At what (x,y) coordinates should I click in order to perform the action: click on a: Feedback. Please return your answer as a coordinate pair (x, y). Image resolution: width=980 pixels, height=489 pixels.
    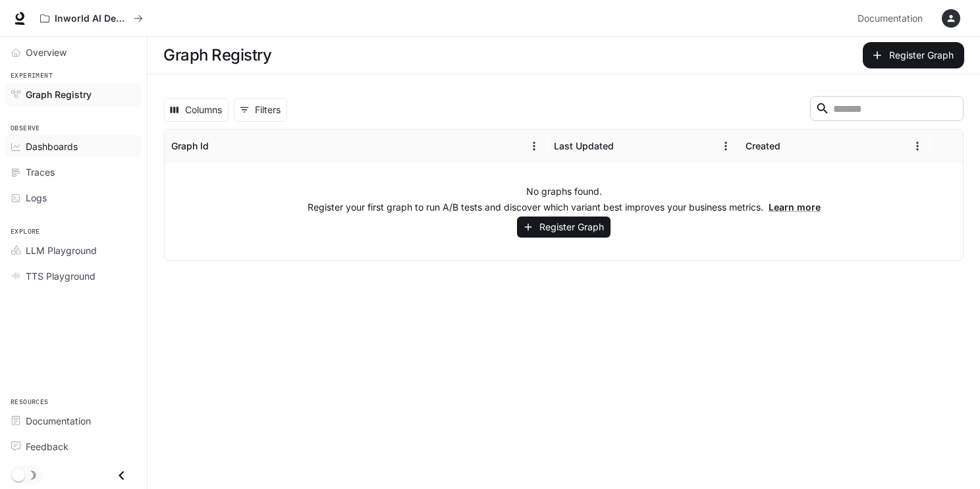
    Looking at the image, I should click on (73, 447).